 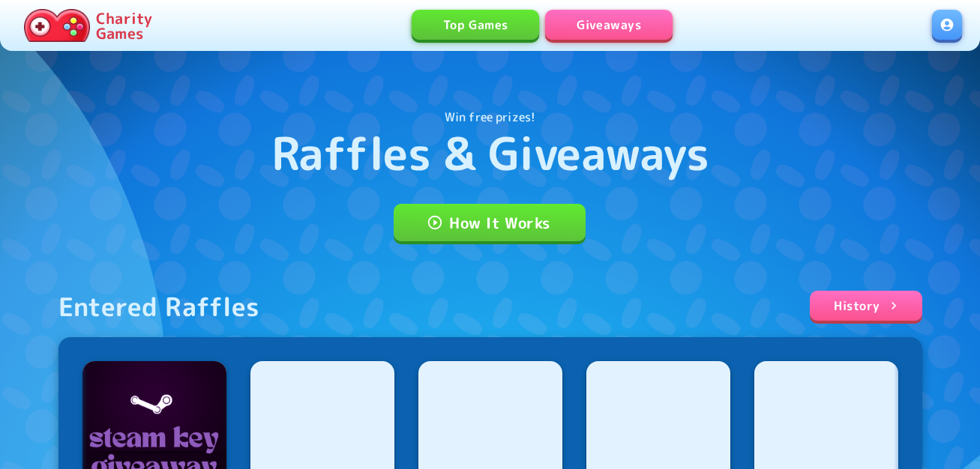 What do you see at coordinates (159, 306) in the screenshot?
I see `div: Entered Raffles` at bounding box center [159, 306].